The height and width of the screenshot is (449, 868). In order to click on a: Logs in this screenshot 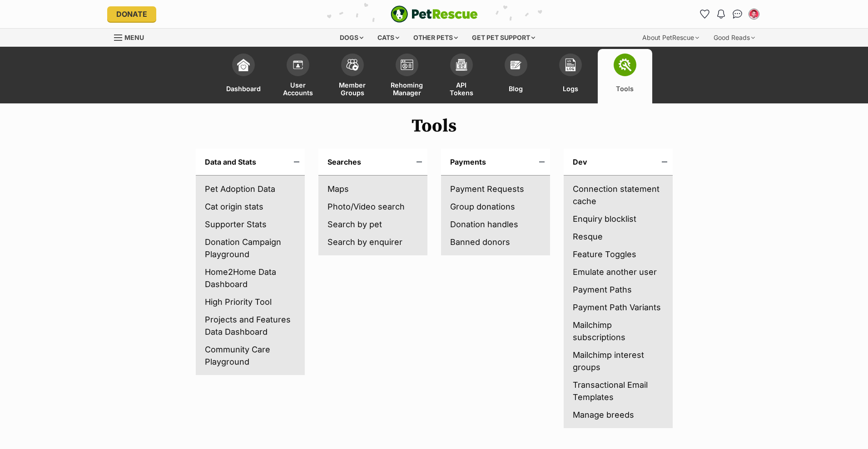, I will do `click(571, 76)`.